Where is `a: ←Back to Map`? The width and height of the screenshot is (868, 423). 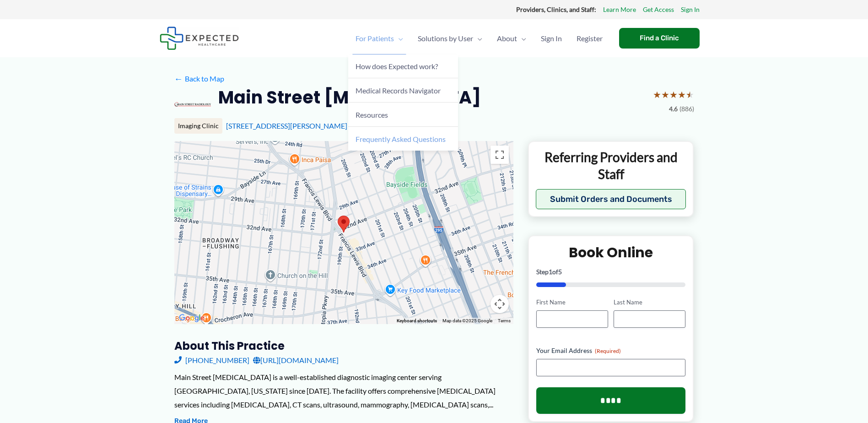
a: ←Back to Map is located at coordinates (199, 79).